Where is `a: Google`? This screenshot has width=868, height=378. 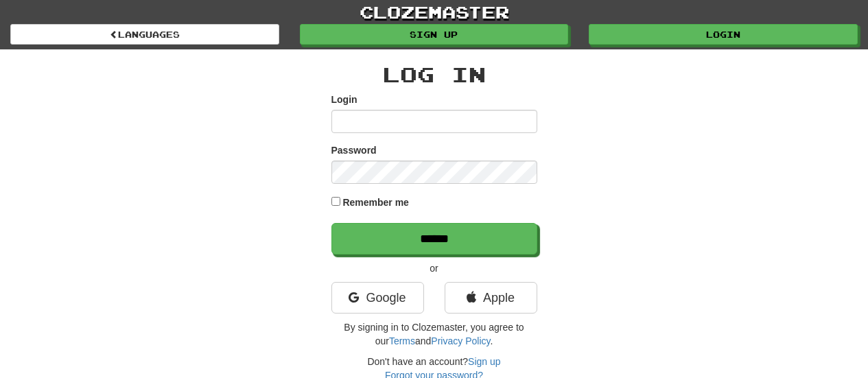
a: Google is located at coordinates (378, 298).